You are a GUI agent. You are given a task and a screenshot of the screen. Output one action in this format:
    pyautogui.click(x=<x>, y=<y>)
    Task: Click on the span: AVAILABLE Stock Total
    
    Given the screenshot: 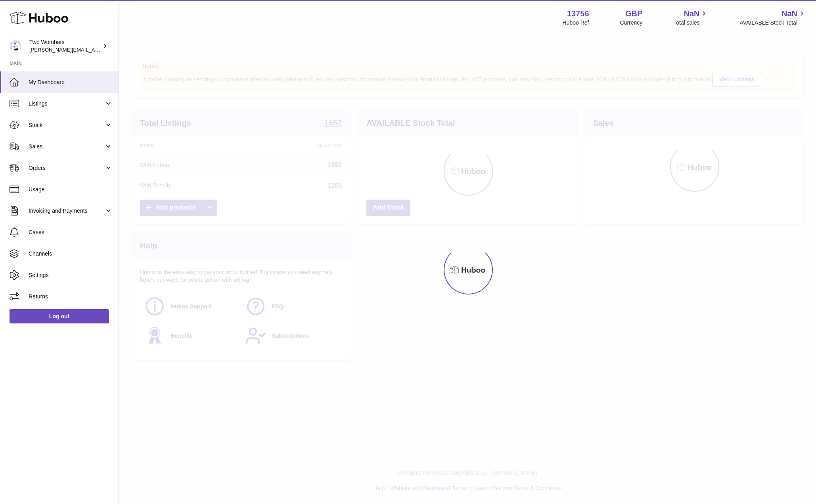 What is the action you would take?
    pyautogui.click(x=773, y=23)
    